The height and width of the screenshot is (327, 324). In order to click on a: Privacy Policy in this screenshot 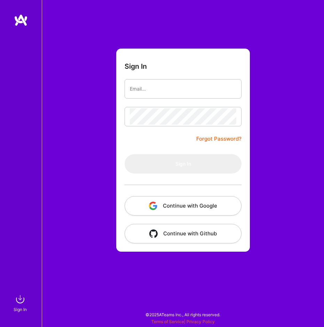, I will do `click(200, 322)`.